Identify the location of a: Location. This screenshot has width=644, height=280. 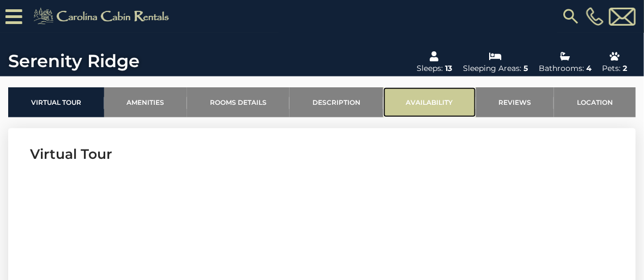
(595, 102).